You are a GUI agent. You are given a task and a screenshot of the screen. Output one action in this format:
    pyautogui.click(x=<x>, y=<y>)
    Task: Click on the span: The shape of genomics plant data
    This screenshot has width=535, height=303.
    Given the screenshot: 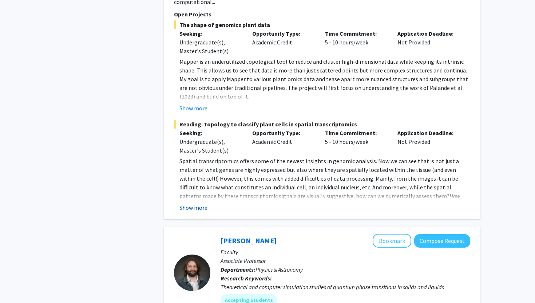 What is the action you would take?
    pyautogui.click(x=322, y=25)
    